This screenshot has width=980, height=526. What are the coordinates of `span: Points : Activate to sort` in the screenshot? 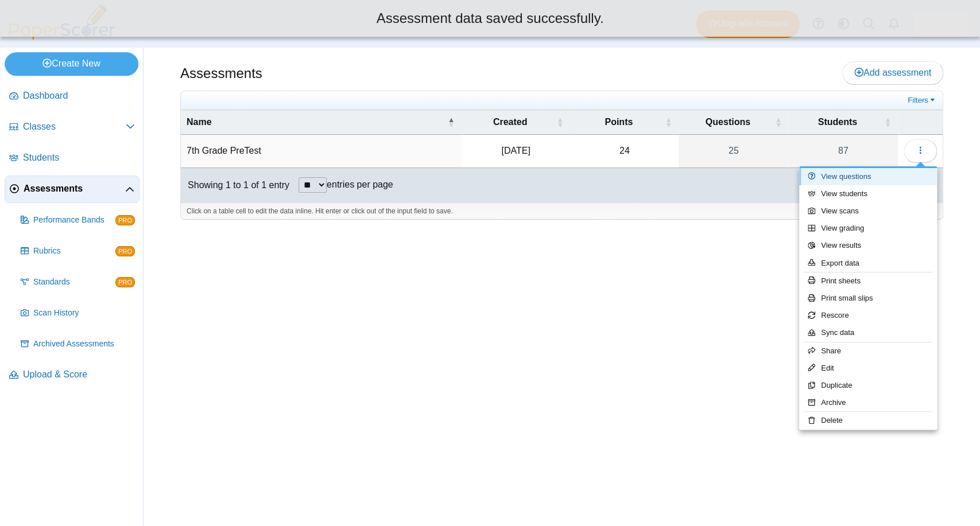 It's located at (668, 122).